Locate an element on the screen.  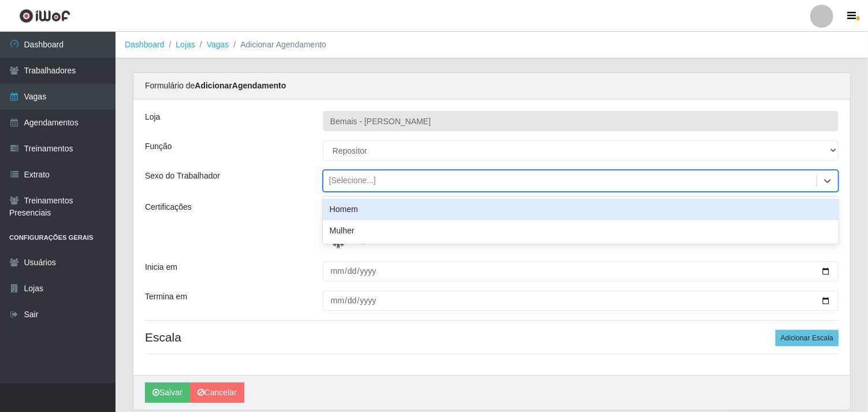
button: Adicionar Escala is located at coordinates (807, 338).